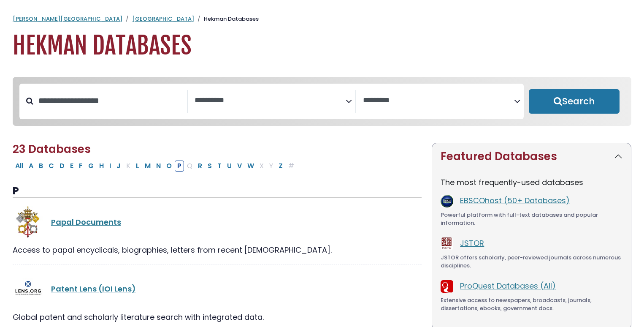 The image size is (644, 327). Describe the element at coordinates (180, 166) in the screenshot. I see `button: Filter Results P` at that location.